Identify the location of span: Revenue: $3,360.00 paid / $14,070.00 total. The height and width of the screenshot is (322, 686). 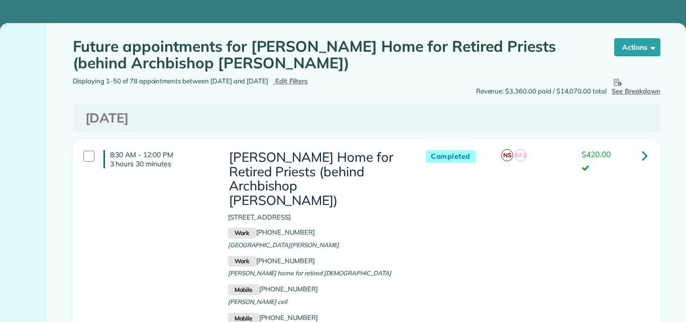
(542, 91).